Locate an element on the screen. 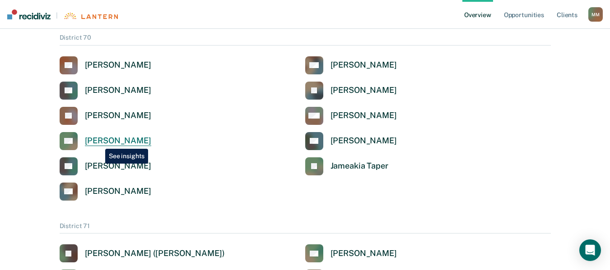 The height and width of the screenshot is (270, 610). button: MM is located at coordinates (596, 14).